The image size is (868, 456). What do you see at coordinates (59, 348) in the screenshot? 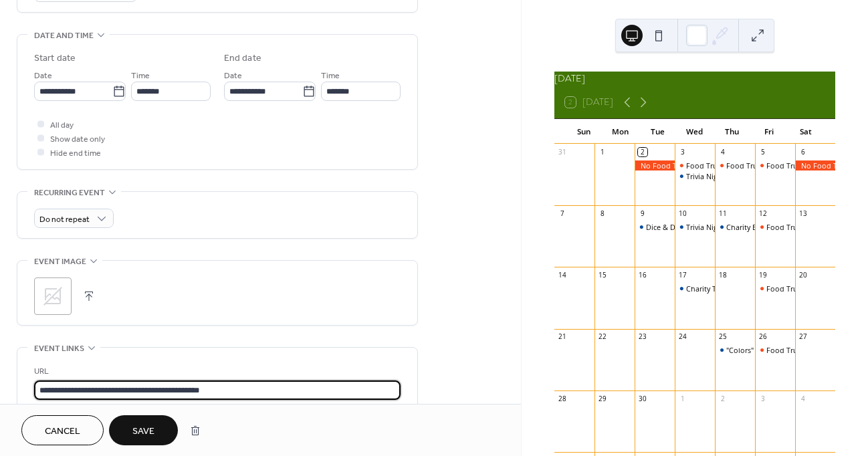
I see `span: Event links` at bounding box center [59, 348].